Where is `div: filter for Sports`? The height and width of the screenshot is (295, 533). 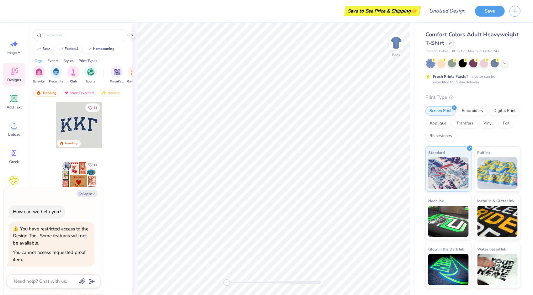
div: filter for Sports is located at coordinates (91, 75).